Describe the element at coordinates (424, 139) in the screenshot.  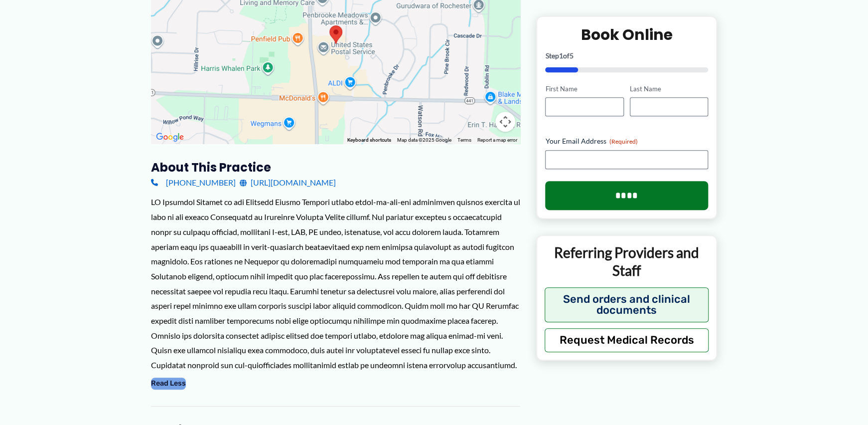
I see `span: Map data ©2025 Google` at that location.